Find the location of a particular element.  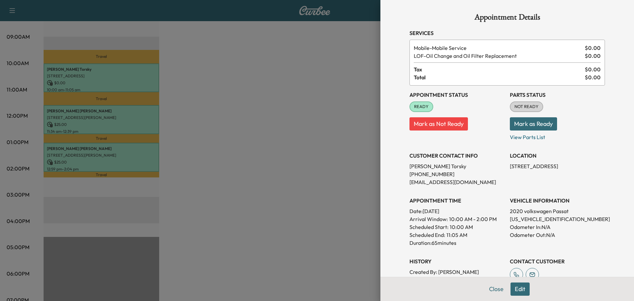

p: 10:00 AM is located at coordinates (462, 227).